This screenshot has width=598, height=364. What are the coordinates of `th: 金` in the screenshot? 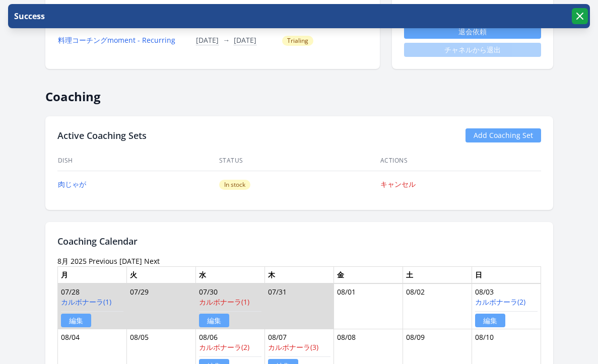 It's located at (368, 275).